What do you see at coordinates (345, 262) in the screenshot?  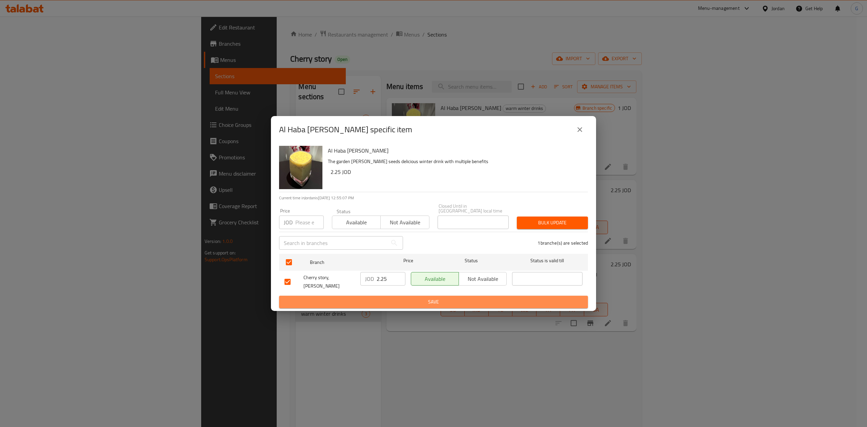 I see `span: Branch` at bounding box center [345, 262].